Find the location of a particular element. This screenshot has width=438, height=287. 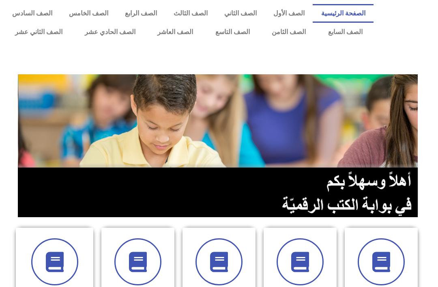

a: الصف العاشر is located at coordinates (175, 32).